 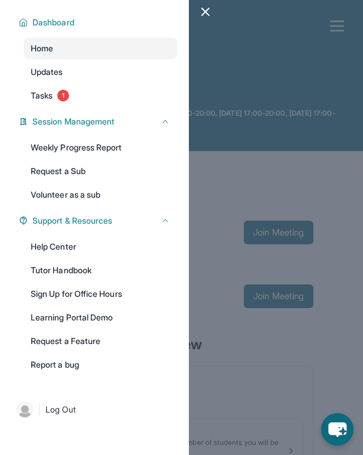 I want to click on a: Updates, so click(x=100, y=72).